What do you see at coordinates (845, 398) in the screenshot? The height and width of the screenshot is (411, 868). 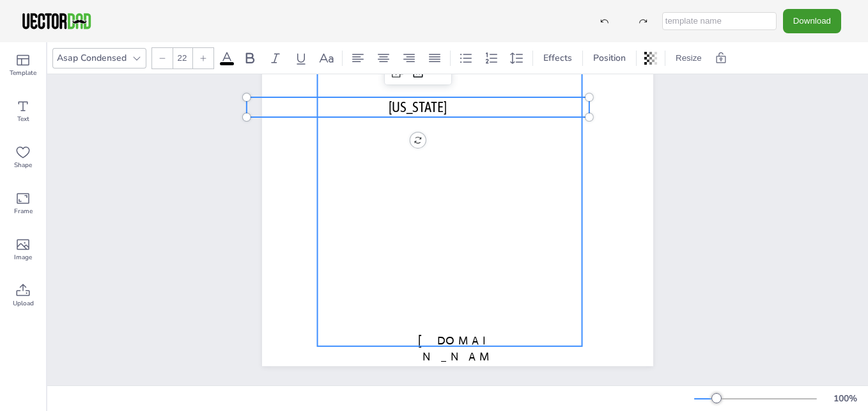 I see `div: 100 %` at bounding box center [845, 398].